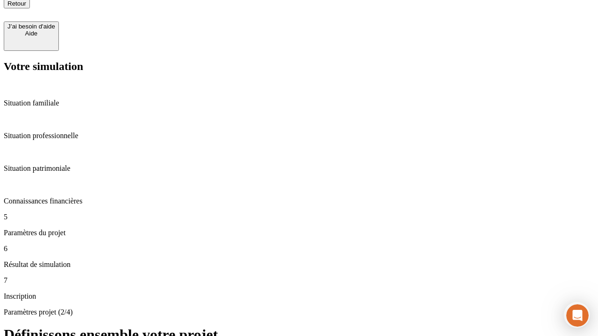 This screenshot has height=336, width=598. What do you see at coordinates (299, 265) in the screenshot?
I see `p: Résultat de simulation` at bounding box center [299, 265].